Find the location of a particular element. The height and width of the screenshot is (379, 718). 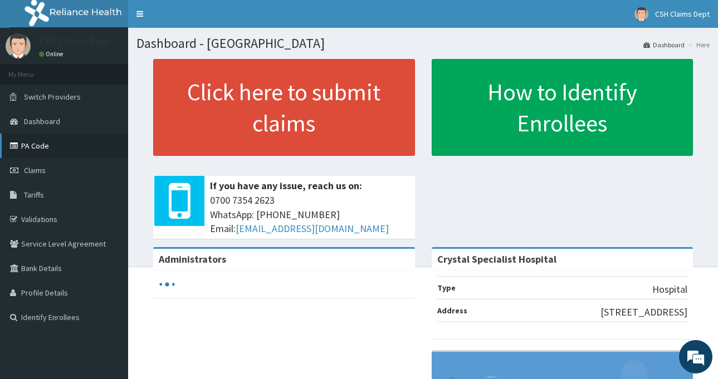

svg: audio-loading is located at coordinates (167, 285).